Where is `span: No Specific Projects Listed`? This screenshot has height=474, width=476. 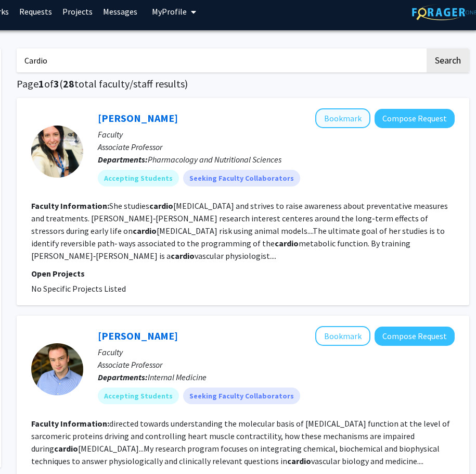
span: No Specific Projects Listed is located at coordinates (79, 288).